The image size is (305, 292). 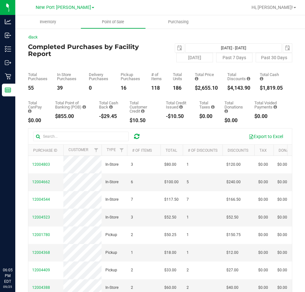 I want to click on div: $10.50, so click(x=143, y=121).